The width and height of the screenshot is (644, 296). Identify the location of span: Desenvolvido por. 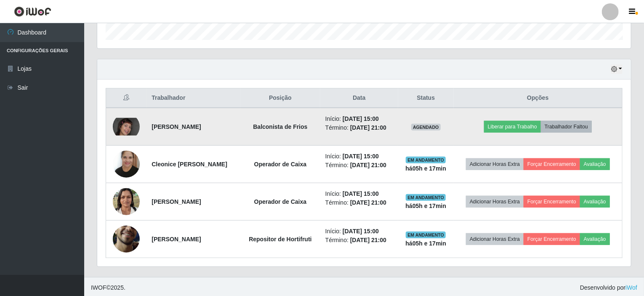
(609, 287).